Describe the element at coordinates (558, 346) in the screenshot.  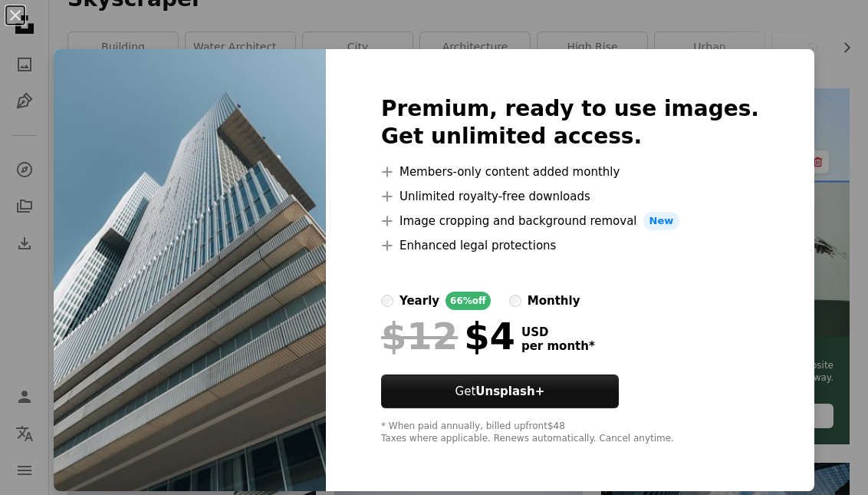
I see `span: per month *` at that location.